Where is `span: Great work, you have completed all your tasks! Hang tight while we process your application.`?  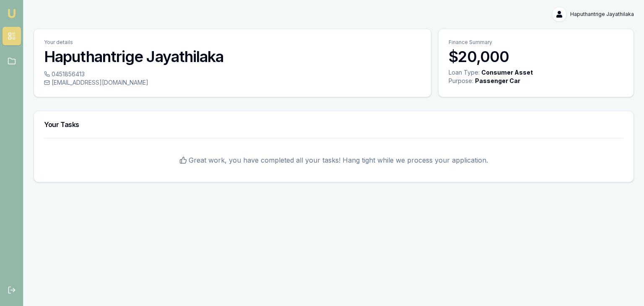
span: Great work, you have completed all your tasks! Hang tight while we process your application. is located at coordinates (338, 160).